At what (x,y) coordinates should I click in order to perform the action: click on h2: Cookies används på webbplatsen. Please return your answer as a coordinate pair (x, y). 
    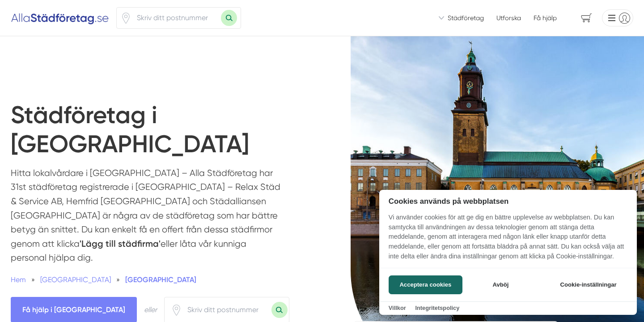
    Looking at the image, I should click on (508, 201).